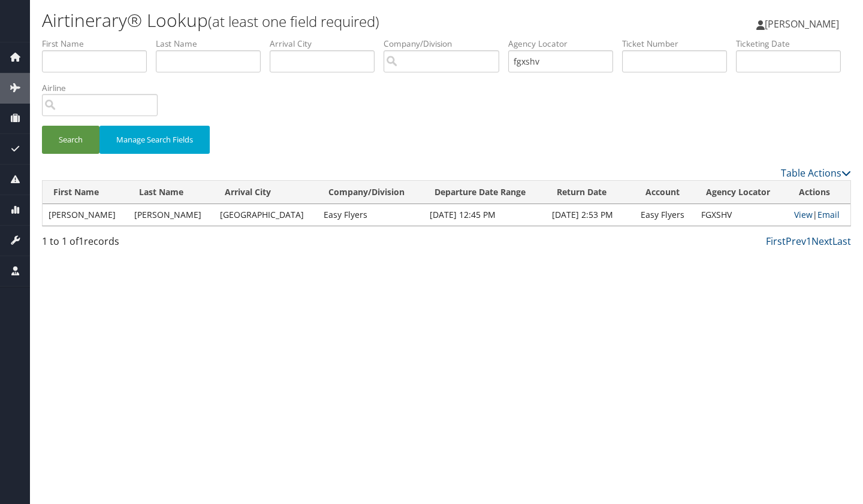  What do you see at coordinates (71, 139) in the screenshot?
I see `button: Search` at bounding box center [71, 139].